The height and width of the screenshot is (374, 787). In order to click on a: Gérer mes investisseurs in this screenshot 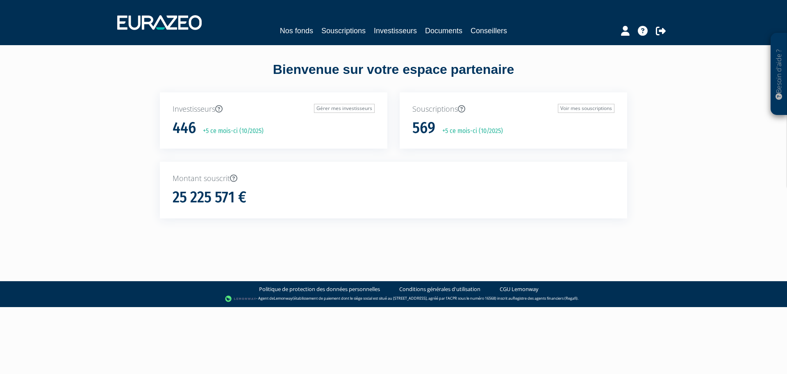, I will do `click(344, 108)`.